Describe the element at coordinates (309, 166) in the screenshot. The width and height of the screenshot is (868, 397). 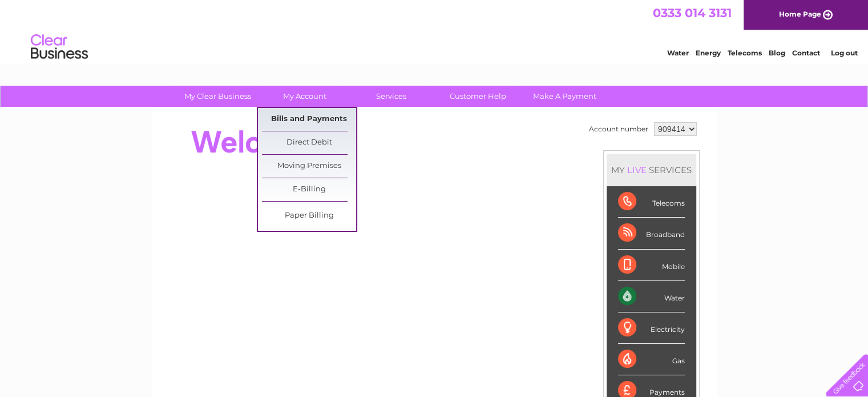
I see `a: Moving Premises` at that location.